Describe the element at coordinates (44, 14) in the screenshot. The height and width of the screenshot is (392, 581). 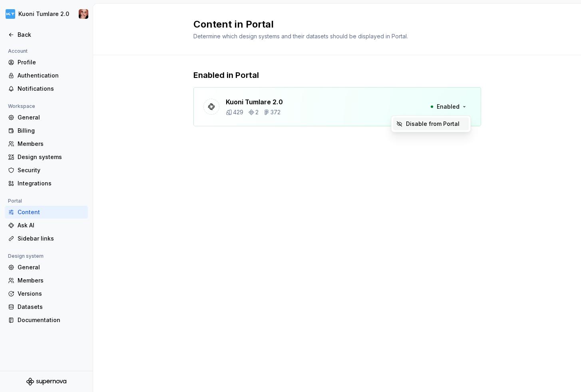
I see `div: Kuoni Tumlare 2.0` at that location.